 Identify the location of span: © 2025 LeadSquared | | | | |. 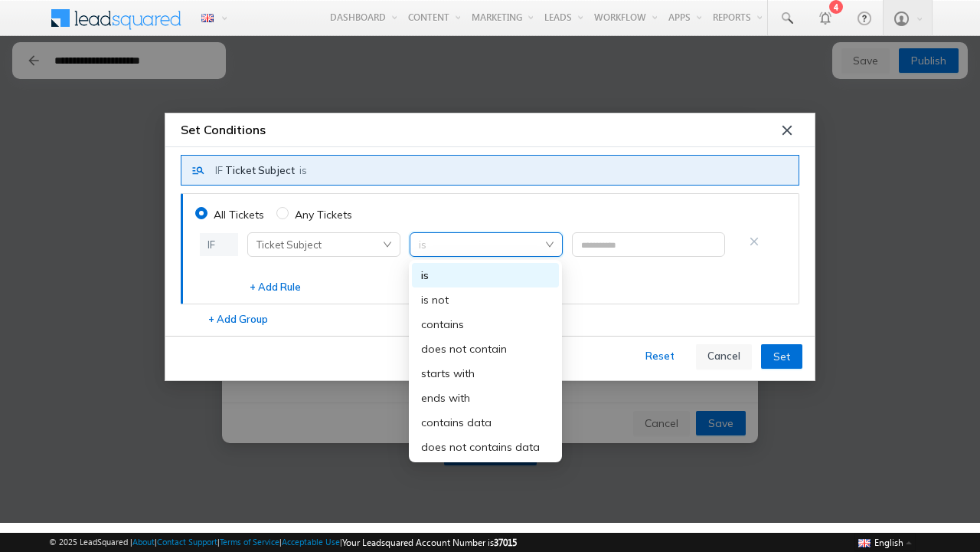
(283, 542).